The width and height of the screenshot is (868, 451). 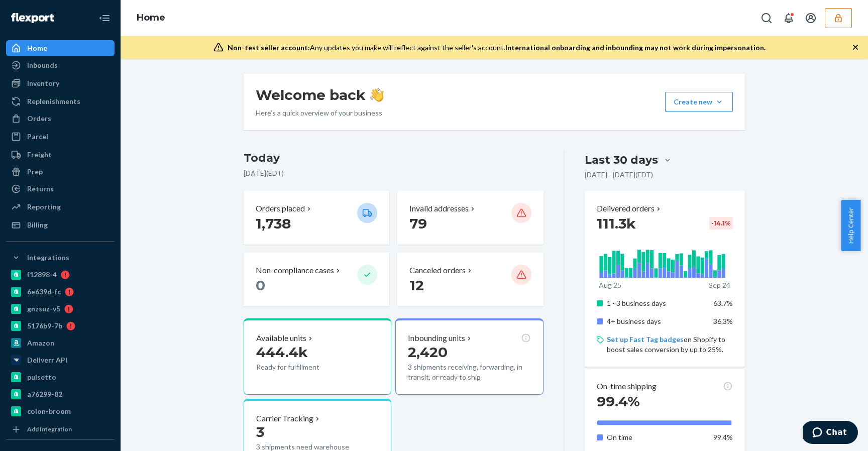 I want to click on div: Add Integration, so click(x=49, y=429).